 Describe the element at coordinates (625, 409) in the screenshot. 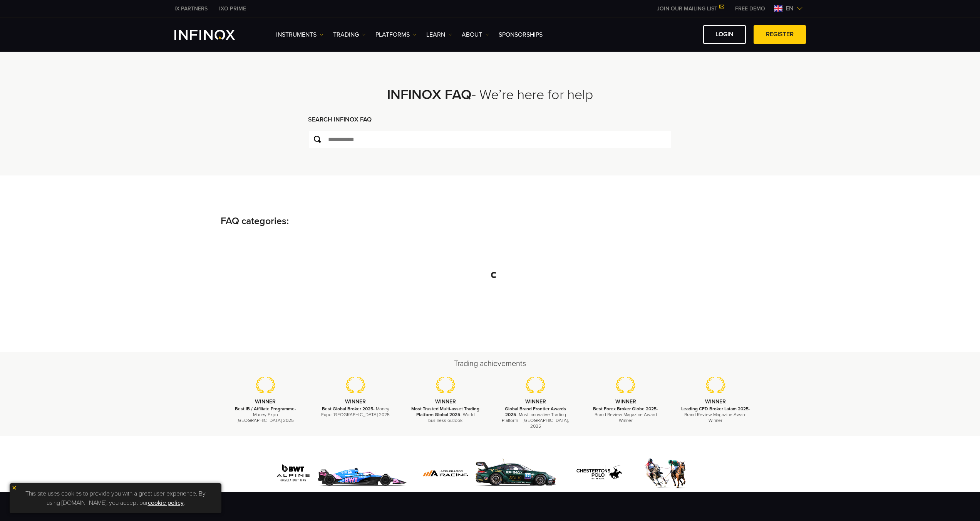

I see `strong: Best Forex Broker Globe 2025` at that location.